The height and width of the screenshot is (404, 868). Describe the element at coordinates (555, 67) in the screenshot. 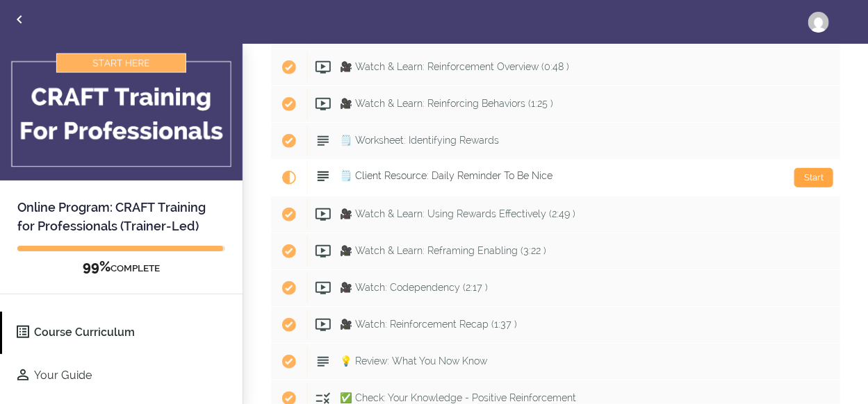

I see `a: Completed item 🎥 Watch & Learn: Reinforcement Overview (0:48 )` at that location.